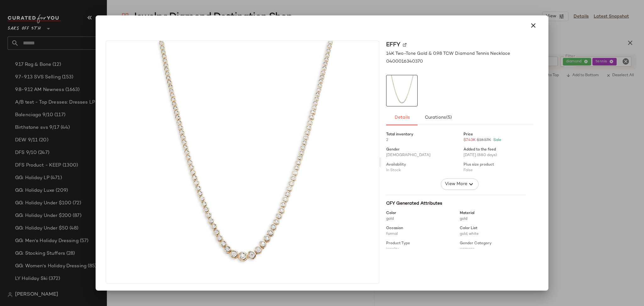 This screenshot has width=644, height=306. I want to click on span: Details, so click(401, 118).